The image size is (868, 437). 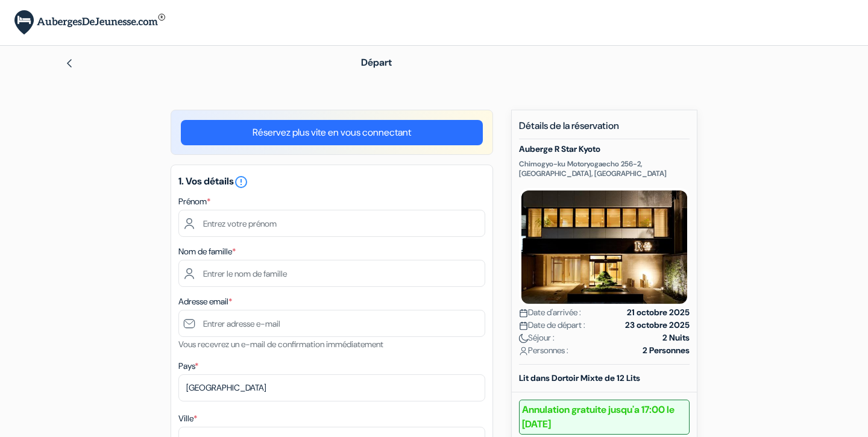 What do you see at coordinates (523, 351) in the screenshot?
I see `img: user_icon.svg` at bounding box center [523, 351].